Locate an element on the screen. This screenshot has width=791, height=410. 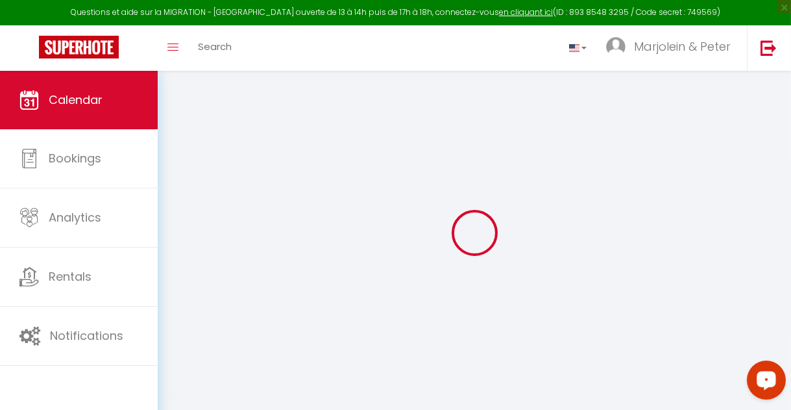
span: Search is located at coordinates (215, 46).